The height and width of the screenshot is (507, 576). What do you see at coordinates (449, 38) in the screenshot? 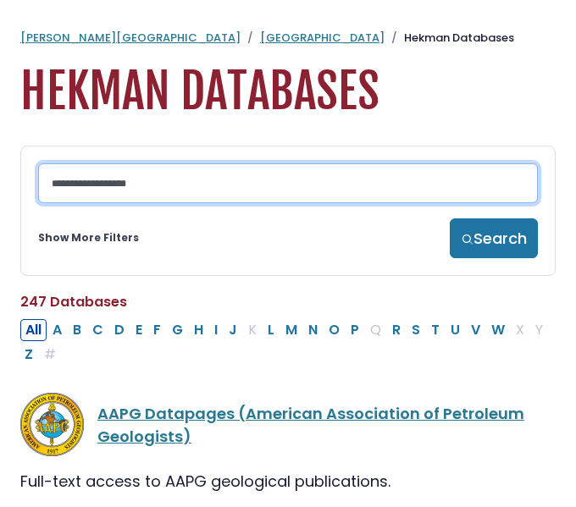
I see `li: Hekman Databases` at bounding box center [449, 38].